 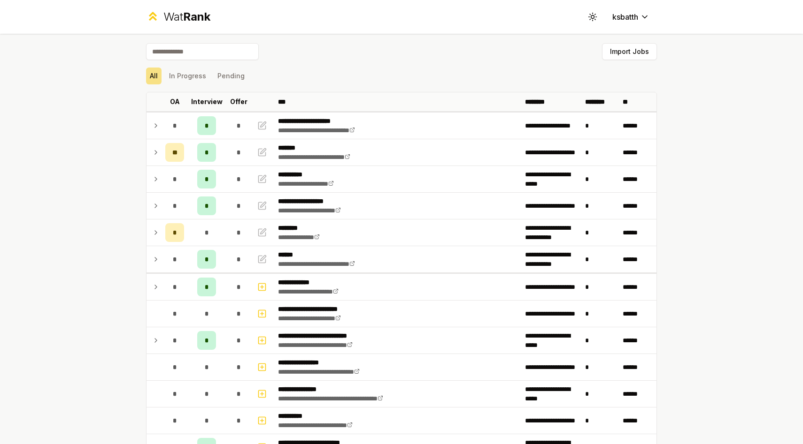 What do you see at coordinates (197, 16) in the screenshot?
I see `span: Rank` at bounding box center [197, 16].